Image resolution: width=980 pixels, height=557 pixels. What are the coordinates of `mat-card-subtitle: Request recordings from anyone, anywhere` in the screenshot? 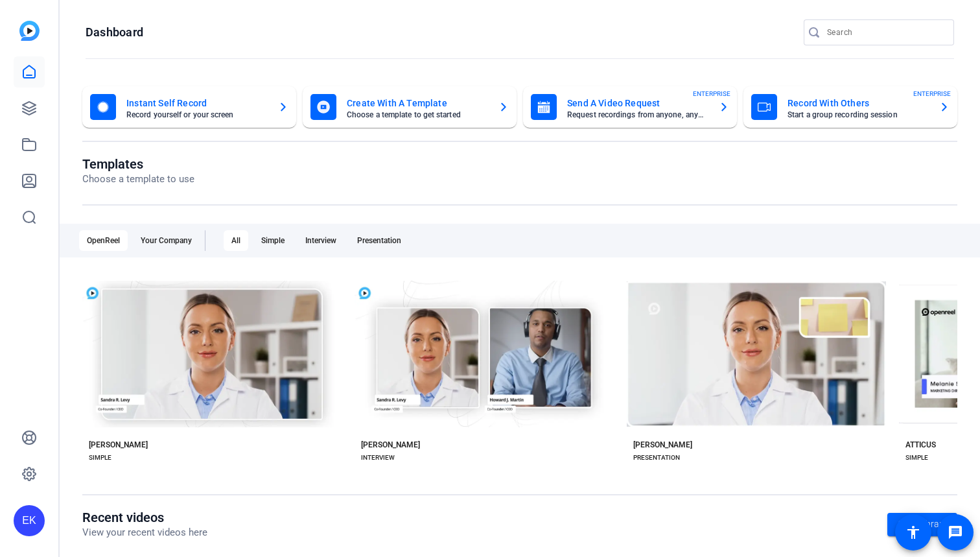 It's located at (637, 115).